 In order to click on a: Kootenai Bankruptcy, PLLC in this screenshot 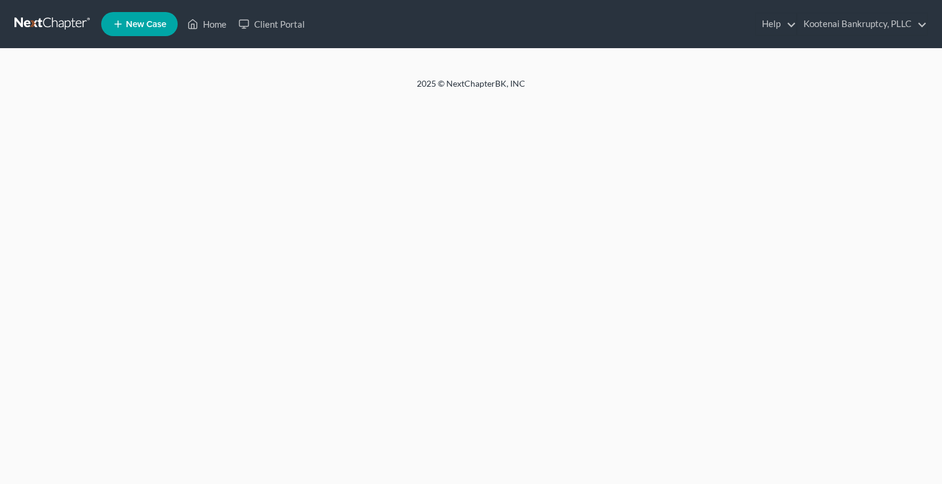, I will do `click(862, 24)`.